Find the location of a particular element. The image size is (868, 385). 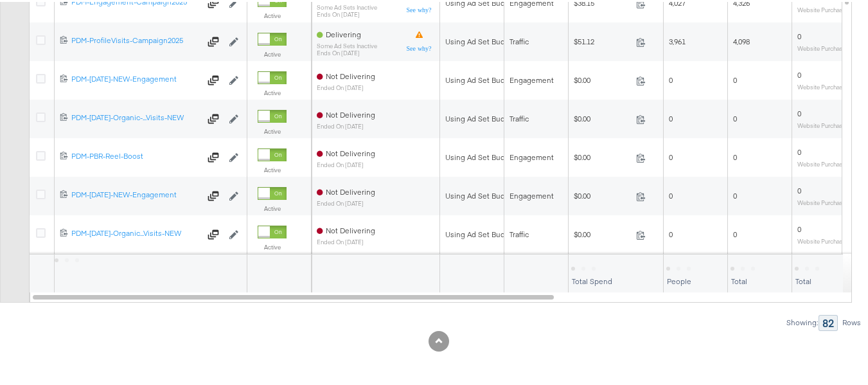

div: Rows is located at coordinates (851, 321).